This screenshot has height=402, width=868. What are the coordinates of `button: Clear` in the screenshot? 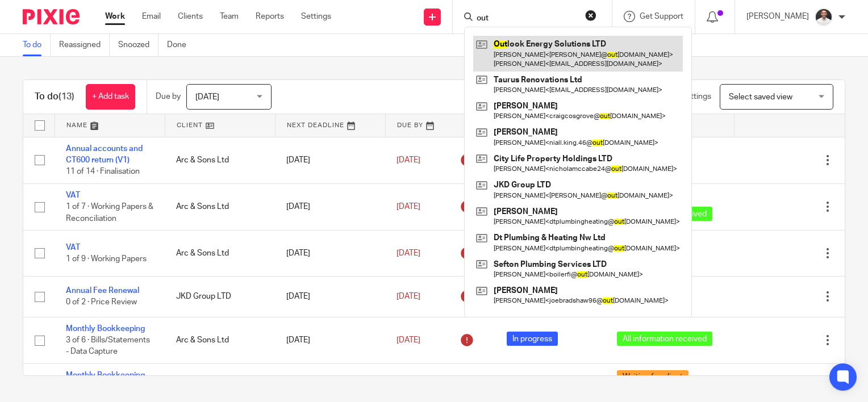 It's located at (591, 15).